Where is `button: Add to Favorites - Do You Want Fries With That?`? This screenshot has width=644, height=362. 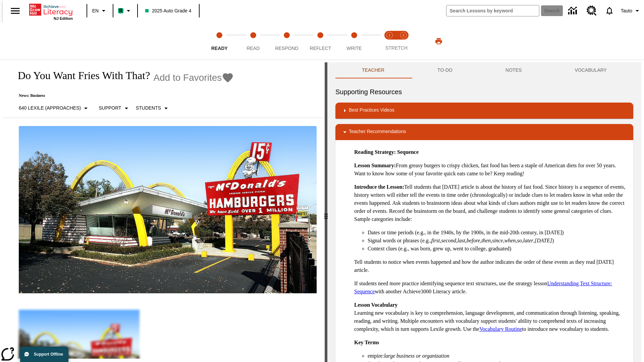
button: Add to Favorites - Do You Want Fries With That? is located at coordinates (194, 78).